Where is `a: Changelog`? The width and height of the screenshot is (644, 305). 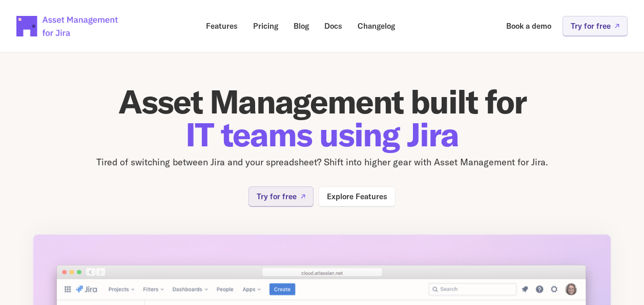 a: Changelog is located at coordinates (376, 26).